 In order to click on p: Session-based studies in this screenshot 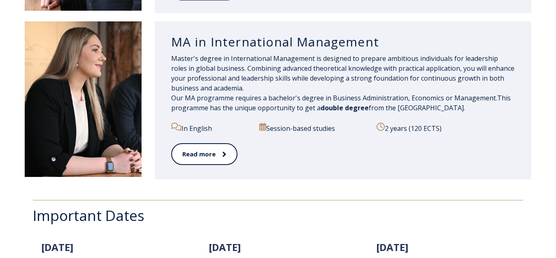, I will do `click(313, 128)`.